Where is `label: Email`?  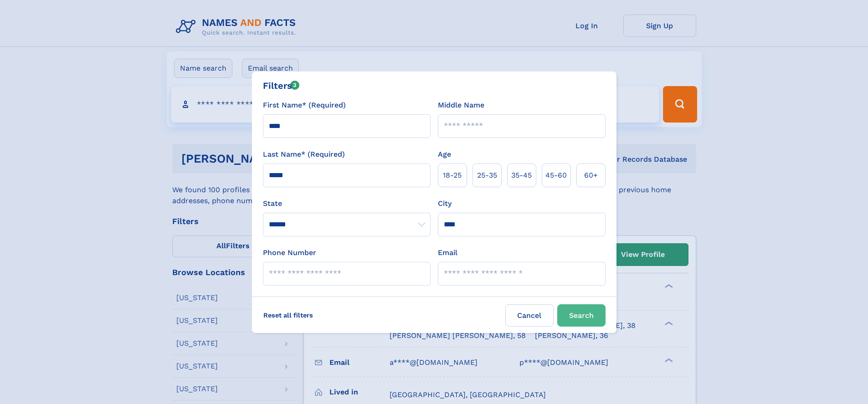 label: Email is located at coordinates (448, 253).